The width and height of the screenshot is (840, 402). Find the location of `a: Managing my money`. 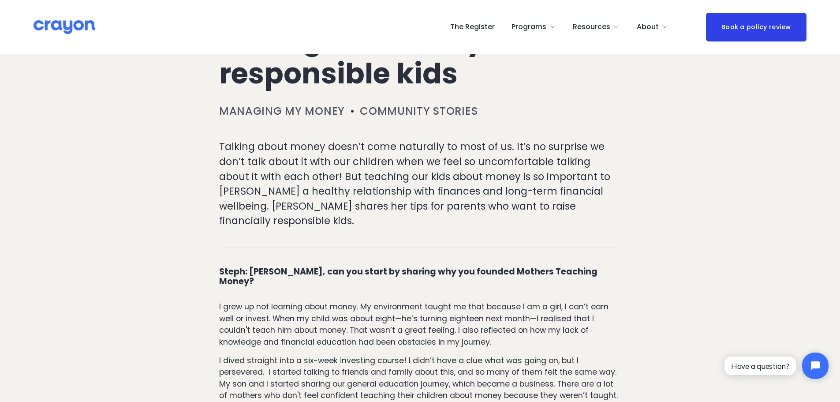

a: Managing my money is located at coordinates (282, 111).